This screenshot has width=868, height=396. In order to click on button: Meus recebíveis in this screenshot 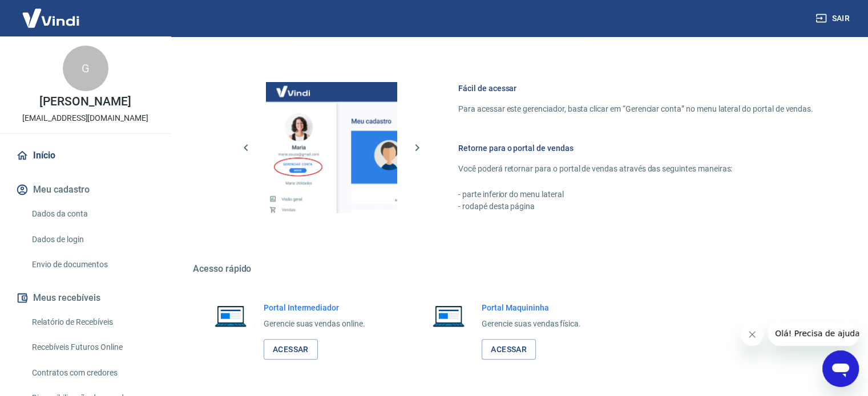, I will do `click(85, 298)`.